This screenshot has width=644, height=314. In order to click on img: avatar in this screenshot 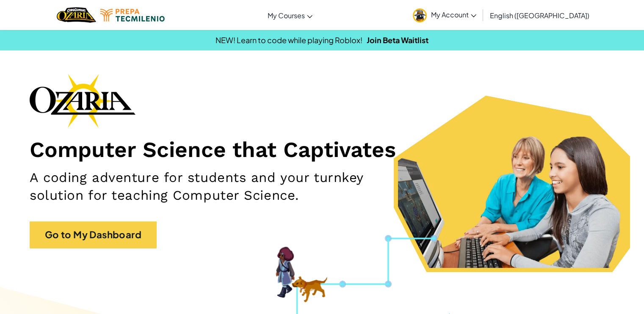, I will do `click(420, 15)`.